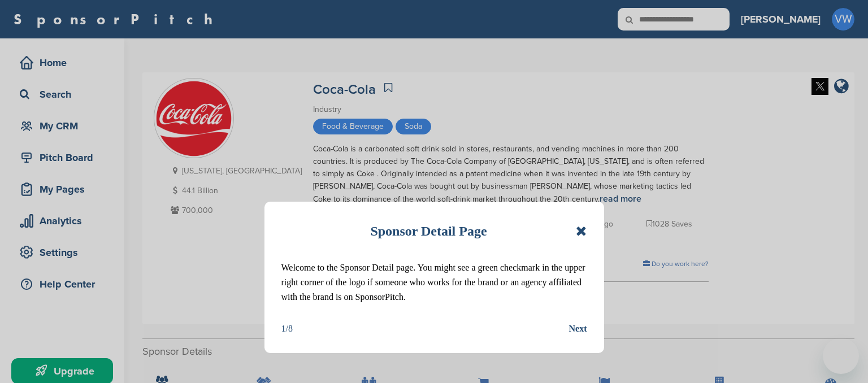 The width and height of the screenshot is (868, 383). Describe the element at coordinates (287, 329) in the screenshot. I see `div: 1/8` at that location.